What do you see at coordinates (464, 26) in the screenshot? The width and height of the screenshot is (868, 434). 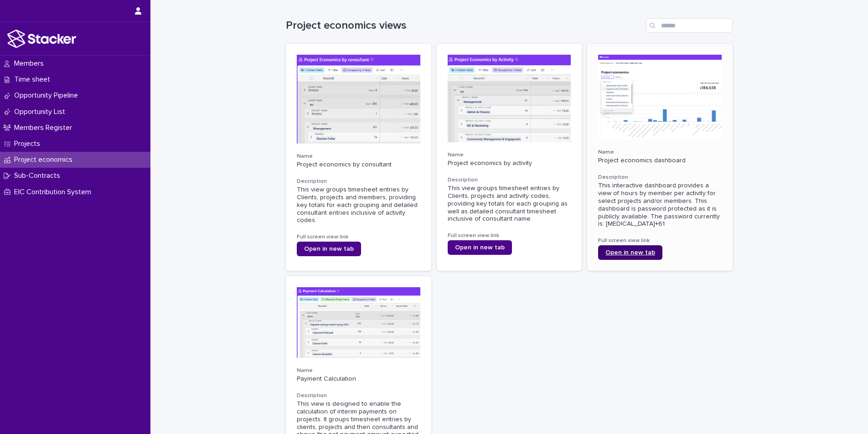 I see `h1: Project economics views` at bounding box center [464, 26].